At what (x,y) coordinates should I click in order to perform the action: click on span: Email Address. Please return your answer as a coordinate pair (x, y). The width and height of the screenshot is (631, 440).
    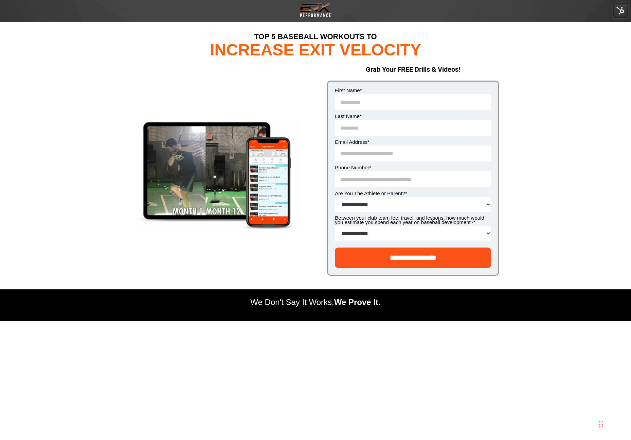
    Looking at the image, I should click on (351, 142).